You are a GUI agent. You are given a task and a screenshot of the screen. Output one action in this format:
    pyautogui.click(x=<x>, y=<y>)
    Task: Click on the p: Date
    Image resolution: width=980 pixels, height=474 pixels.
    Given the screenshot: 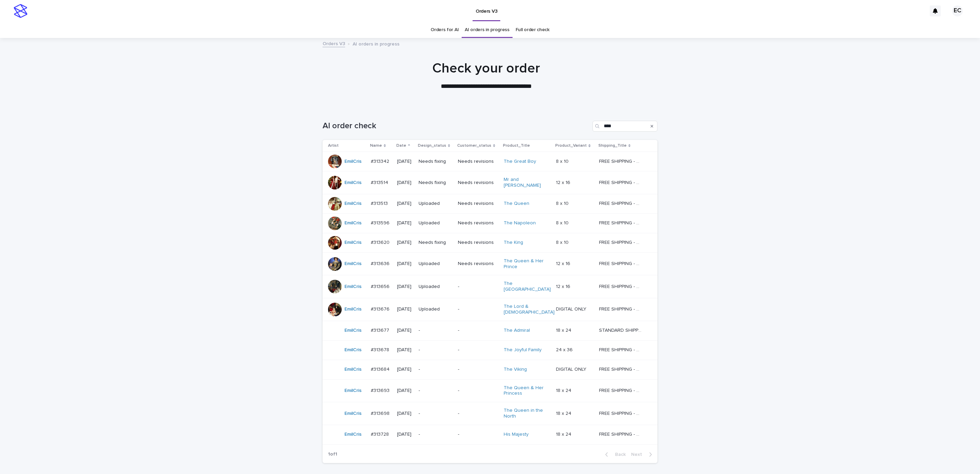 What is the action you would take?
    pyautogui.click(x=401, y=146)
    